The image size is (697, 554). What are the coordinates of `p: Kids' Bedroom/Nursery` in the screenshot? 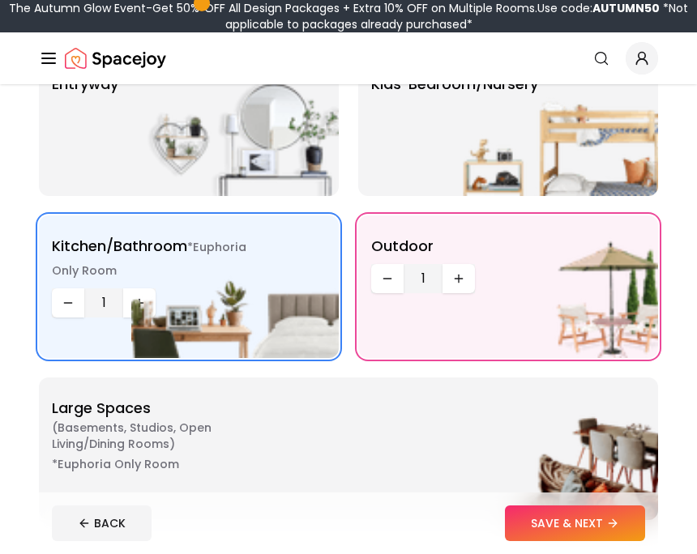 It's located at (455, 84).